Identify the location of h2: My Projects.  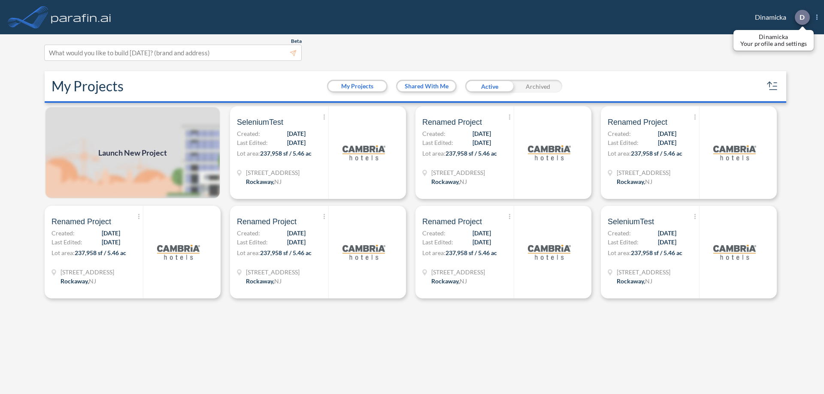
(88, 86).